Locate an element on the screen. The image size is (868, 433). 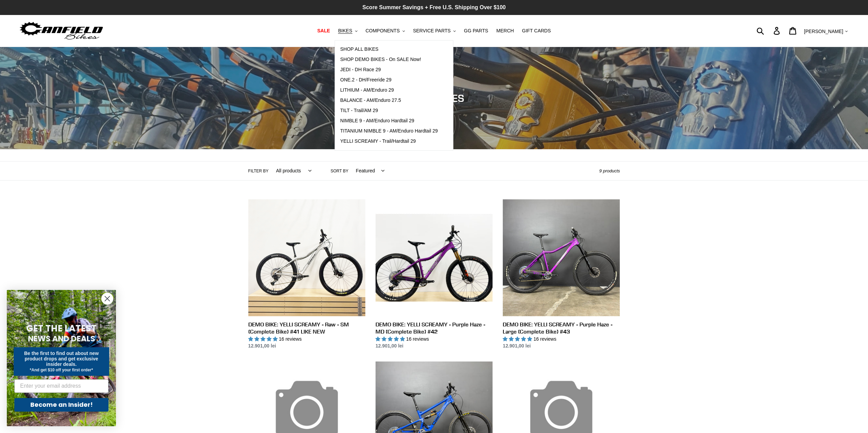
a: LITHIUM - AM/Enduro 29 is located at coordinates (389, 90).